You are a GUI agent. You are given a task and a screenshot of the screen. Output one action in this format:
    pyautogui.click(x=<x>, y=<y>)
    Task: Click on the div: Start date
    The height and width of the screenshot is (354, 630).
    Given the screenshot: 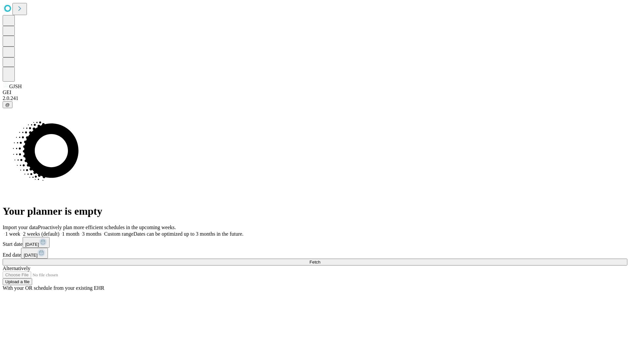 What is the action you would take?
    pyautogui.click(x=315, y=242)
    